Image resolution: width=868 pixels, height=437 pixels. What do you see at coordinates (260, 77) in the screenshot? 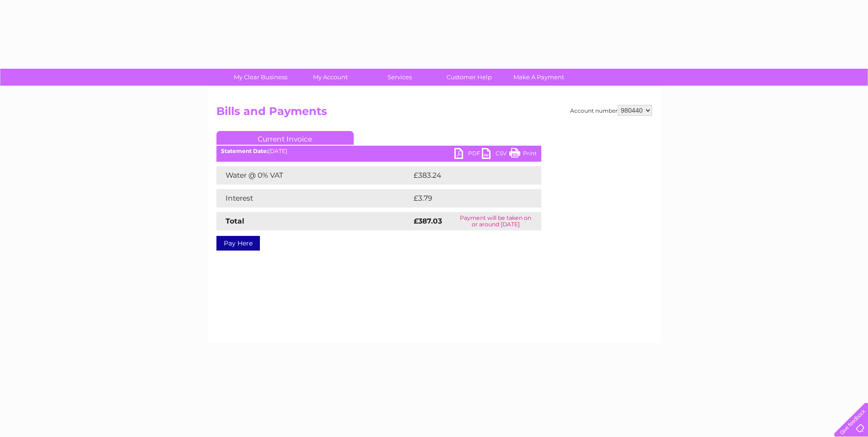
I see `a: My Clear Business` at bounding box center [260, 77].